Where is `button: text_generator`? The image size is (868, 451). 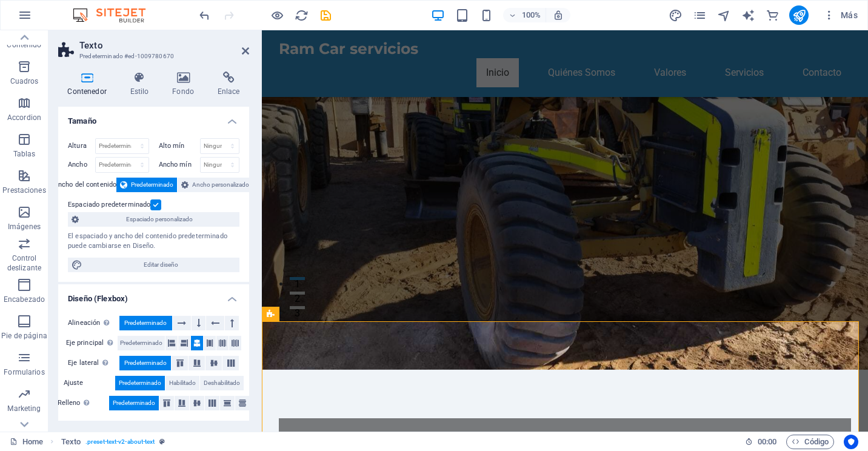
button: text_generator is located at coordinates (748, 15).